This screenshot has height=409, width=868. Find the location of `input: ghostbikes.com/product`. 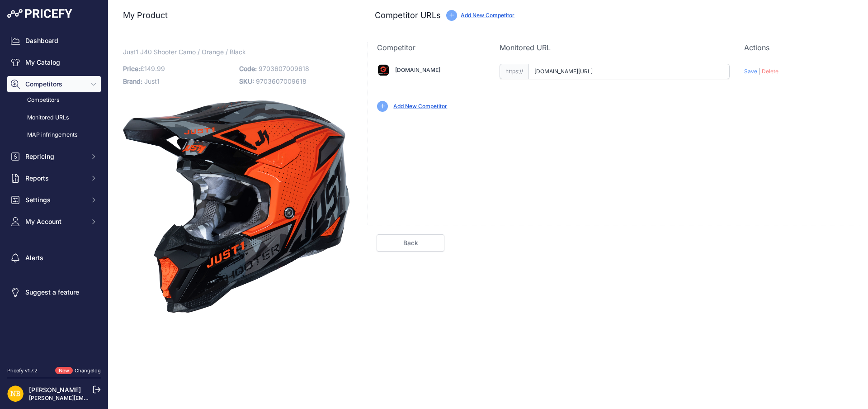

input: ghostbikes.com/product is located at coordinates (629, 71).